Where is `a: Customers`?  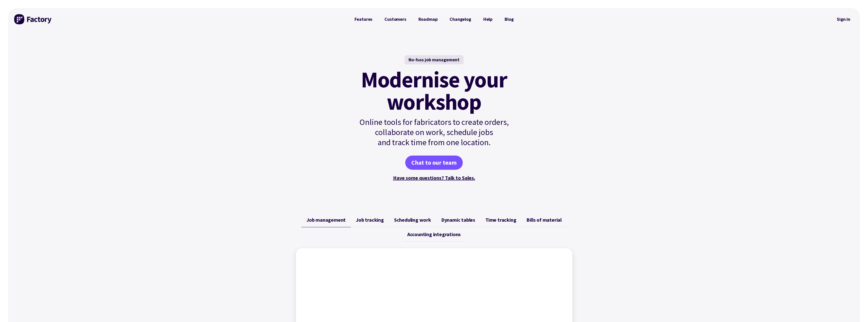 a: Customers is located at coordinates (395, 20).